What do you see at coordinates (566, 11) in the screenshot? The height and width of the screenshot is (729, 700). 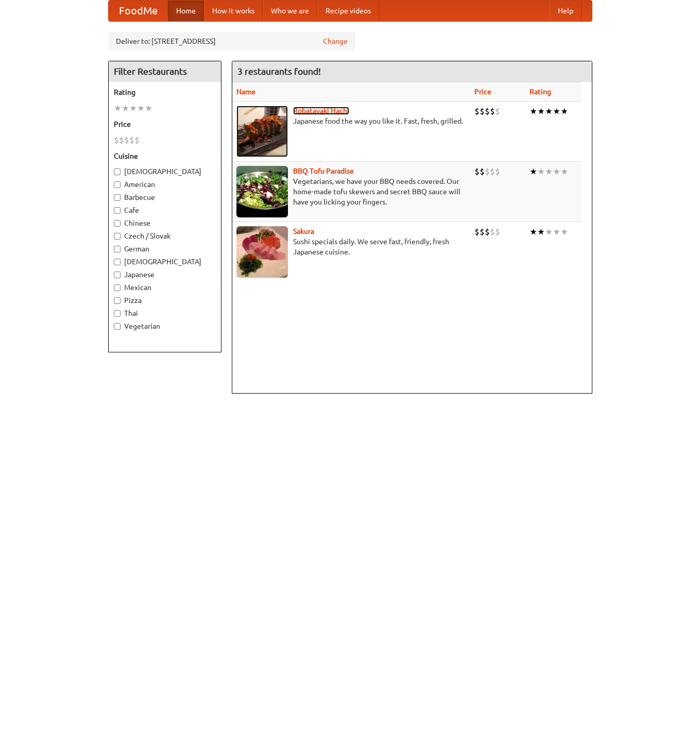 I see `a: Help` at bounding box center [566, 11].